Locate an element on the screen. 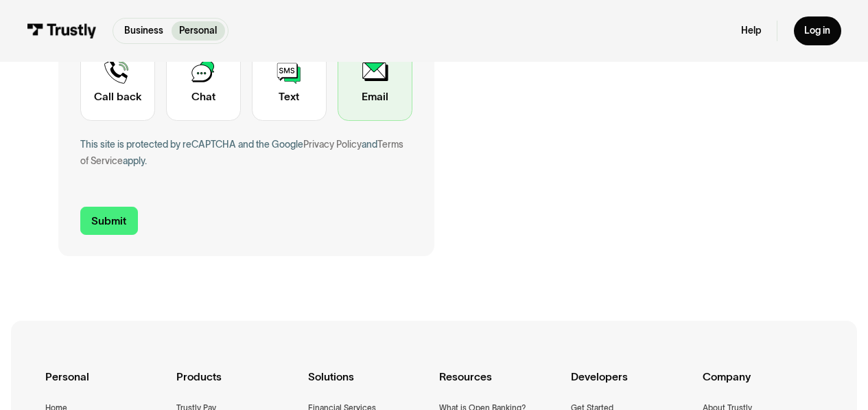 The height and width of the screenshot is (410, 868). img: Trustly Logo is located at coordinates (62, 30).